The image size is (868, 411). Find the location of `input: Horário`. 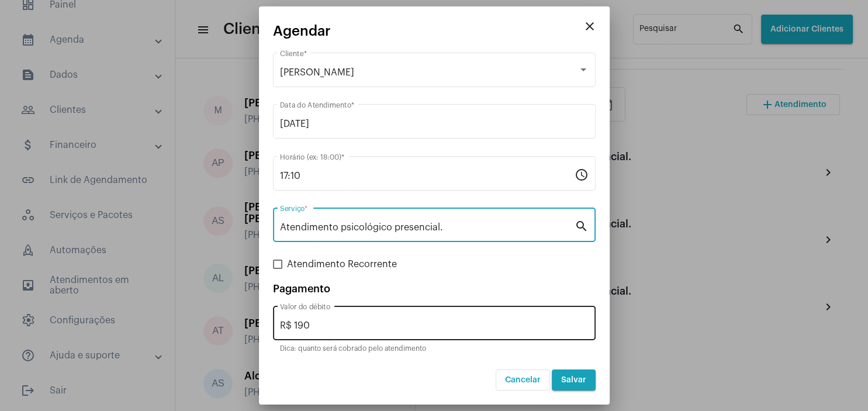

input: Horário is located at coordinates (427, 176).